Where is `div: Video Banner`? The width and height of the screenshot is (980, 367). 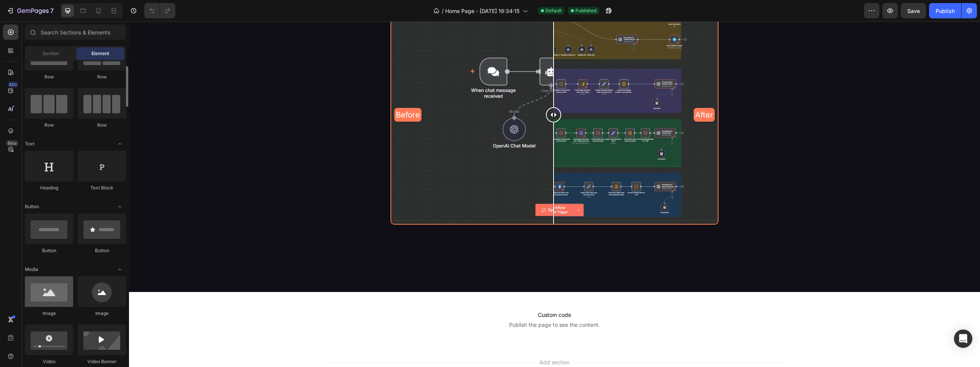 div: Video Banner is located at coordinates (102, 362).